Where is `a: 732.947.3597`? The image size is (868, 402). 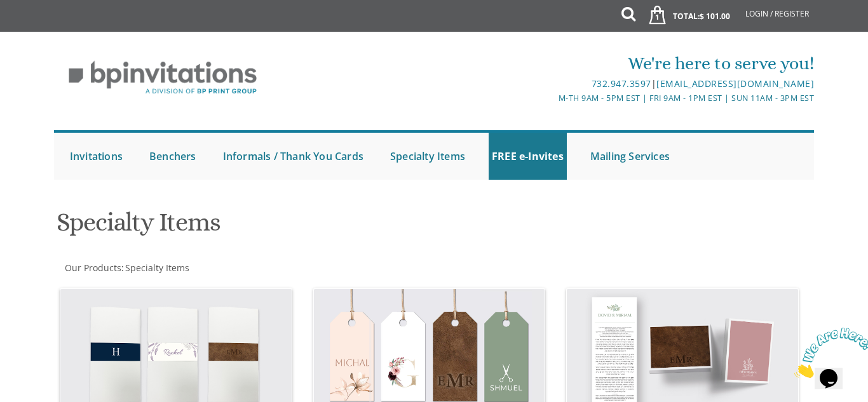 a: 732.947.3597 is located at coordinates (622, 83).